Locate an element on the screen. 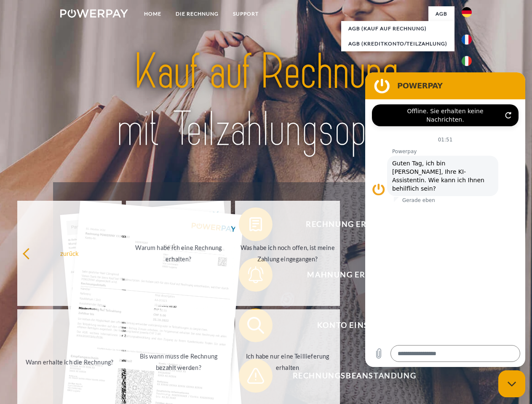  span: Mahnung erhalten? is located at coordinates (354, 275).